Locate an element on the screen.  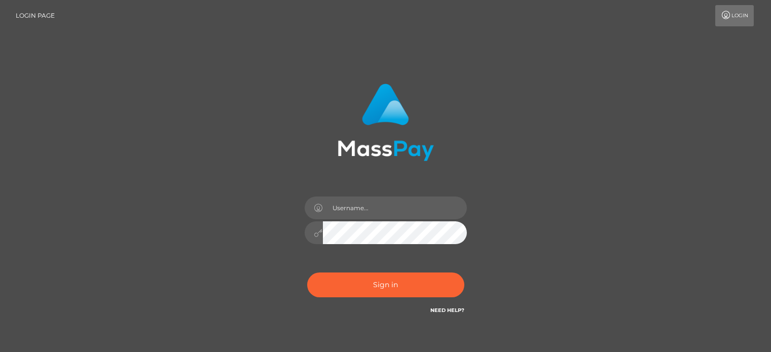
img: MassPay Login is located at coordinates (386, 122).